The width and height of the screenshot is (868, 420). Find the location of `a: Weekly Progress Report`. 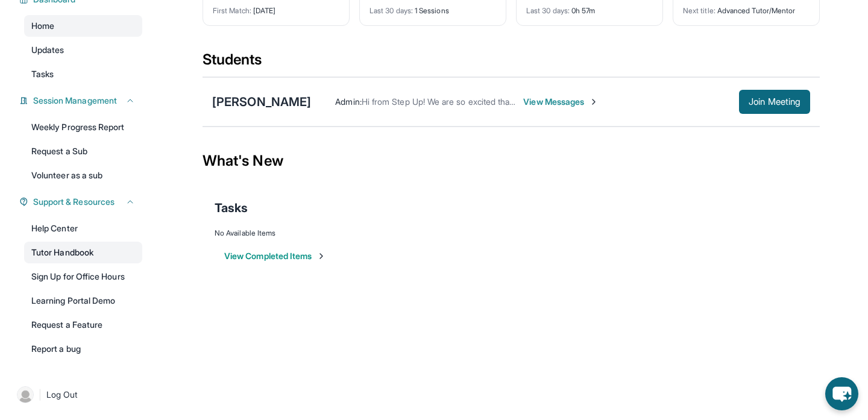

a: Weekly Progress Report is located at coordinates (83, 127).